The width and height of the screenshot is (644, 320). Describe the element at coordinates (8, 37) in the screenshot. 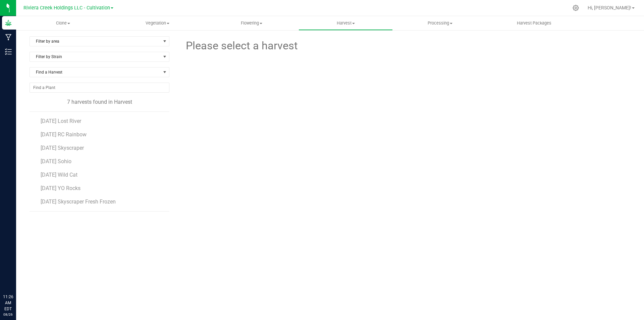

I see `inline-svg: Manufacturing` at that location.